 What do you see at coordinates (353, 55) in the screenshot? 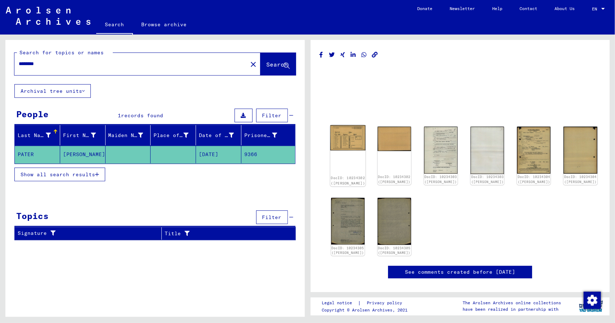
I see `button: Share on LinkedIn` at bounding box center [353, 55].